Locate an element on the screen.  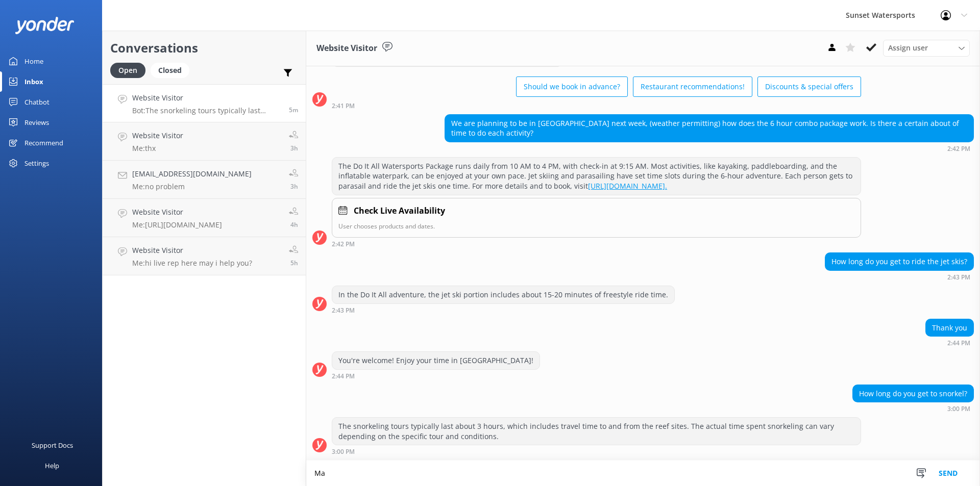
span: 02:00pm 14-Aug-2025 (UTC -05:00) America/Cancun is located at coordinates (294, 110).